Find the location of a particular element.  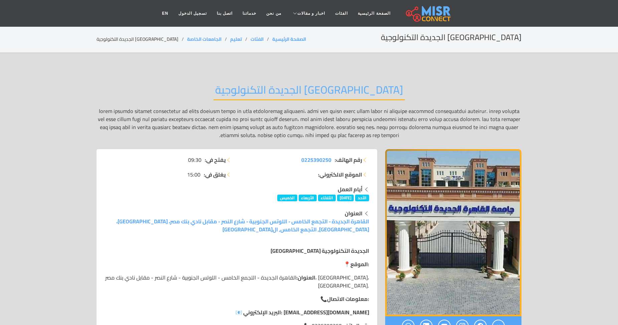

a: اخبار و مقالات is located at coordinates (308, 13).